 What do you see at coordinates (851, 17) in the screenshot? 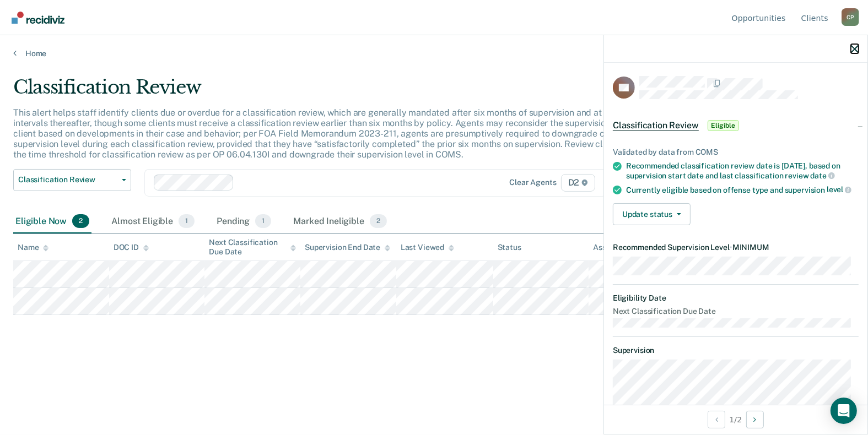
I see `button: Profile dropdown button` at bounding box center [851, 17].